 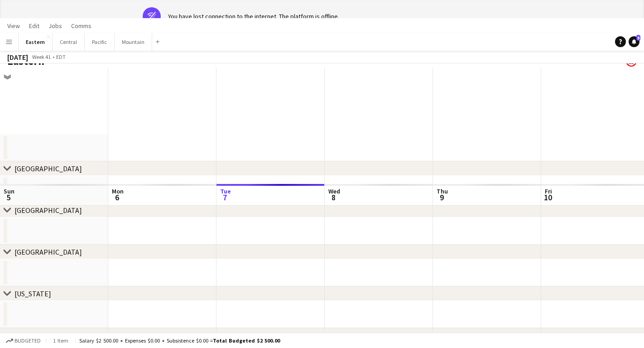 I want to click on span: Week 41, so click(x=41, y=57).